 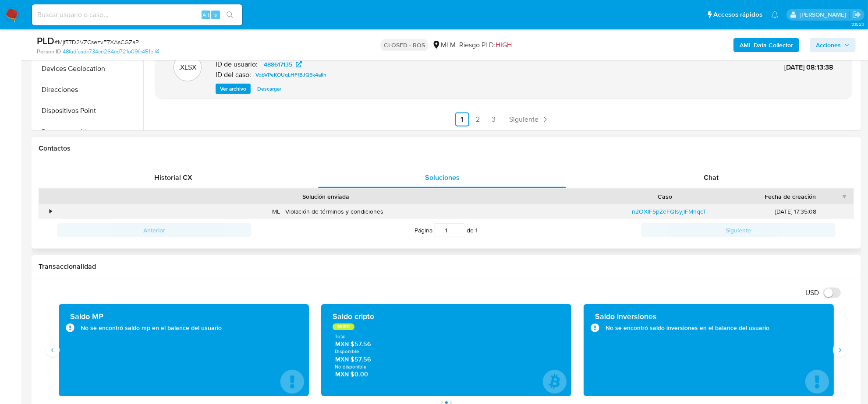 What do you see at coordinates (269, 89) in the screenshot?
I see `span: Descargar` at bounding box center [269, 89].